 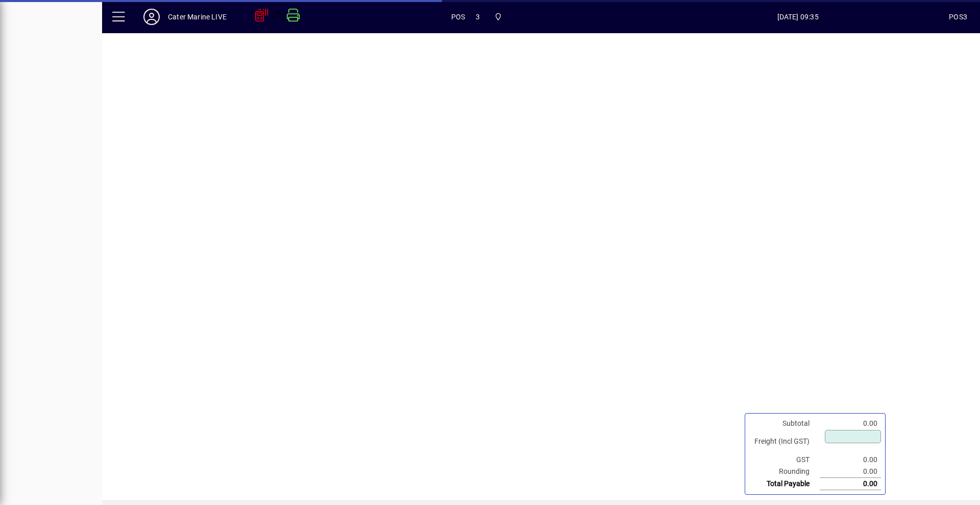 I want to click on td: Freight (Incl GST), so click(x=784, y=442).